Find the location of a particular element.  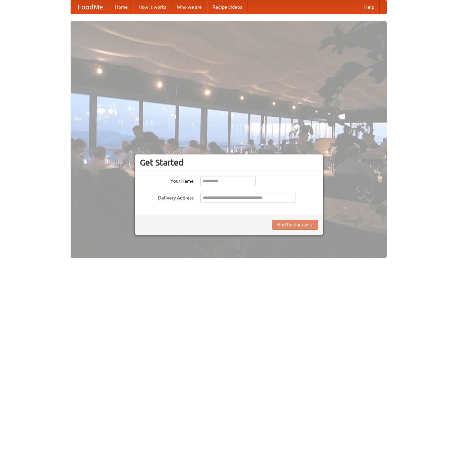

label: Delivery Address is located at coordinates (167, 197).